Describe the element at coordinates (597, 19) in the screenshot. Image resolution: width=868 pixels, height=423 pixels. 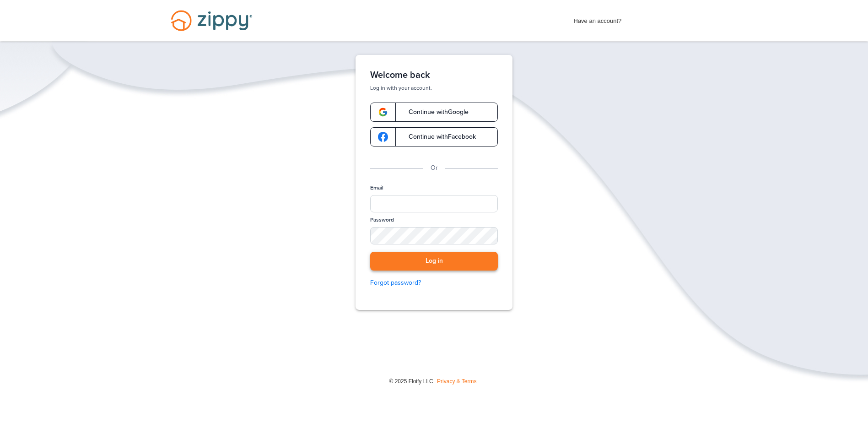
I see `span: Have an account?` at that location.